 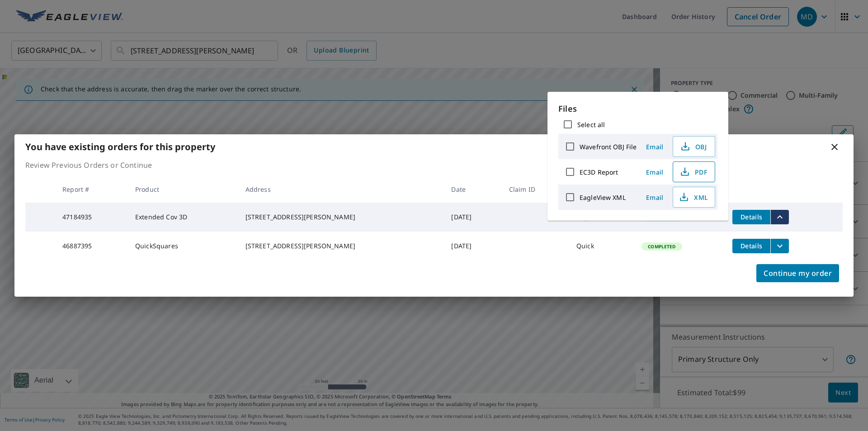 What do you see at coordinates (91, 246) in the screenshot?
I see `td: 46887395` at bounding box center [91, 246].